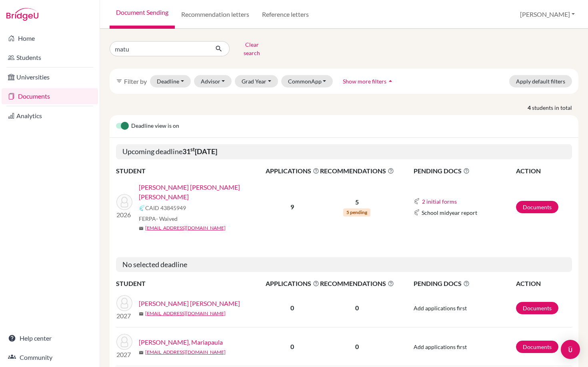 The image size is (588, 367). I want to click on i: filter_list, so click(119, 81).